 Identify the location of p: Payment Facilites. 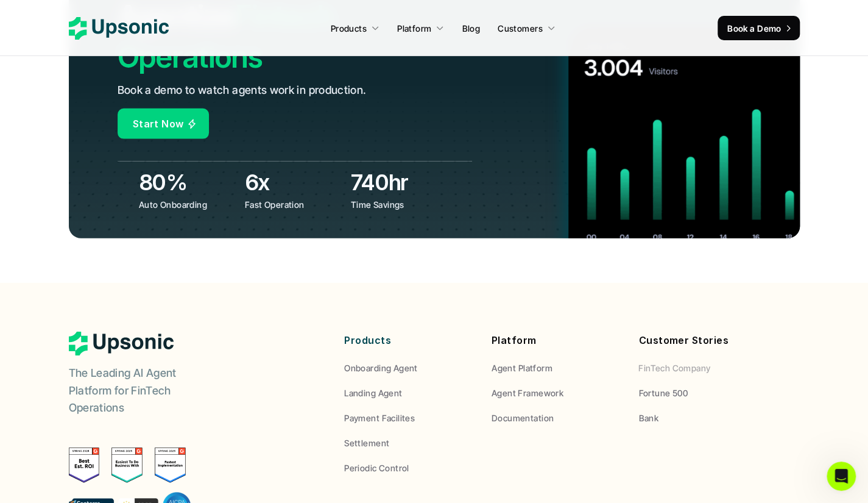
(380, 417).